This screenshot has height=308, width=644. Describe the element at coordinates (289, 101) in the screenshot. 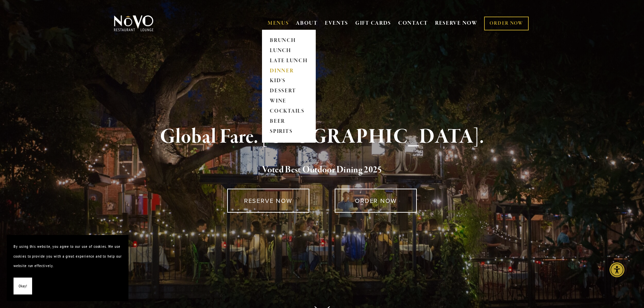

I see `a: WINE` at that location.